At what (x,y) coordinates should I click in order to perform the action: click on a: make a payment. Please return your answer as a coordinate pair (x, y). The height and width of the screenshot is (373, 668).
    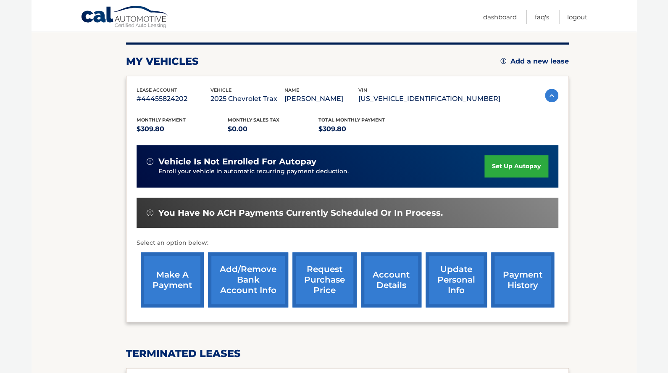
    Looking at the image, I should click on (172, 279).